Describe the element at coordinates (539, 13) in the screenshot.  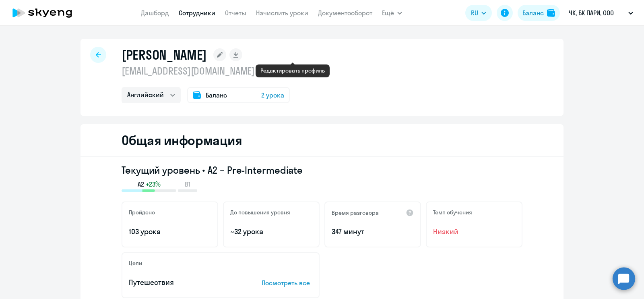
I see `button: Балансbalance` at that location.